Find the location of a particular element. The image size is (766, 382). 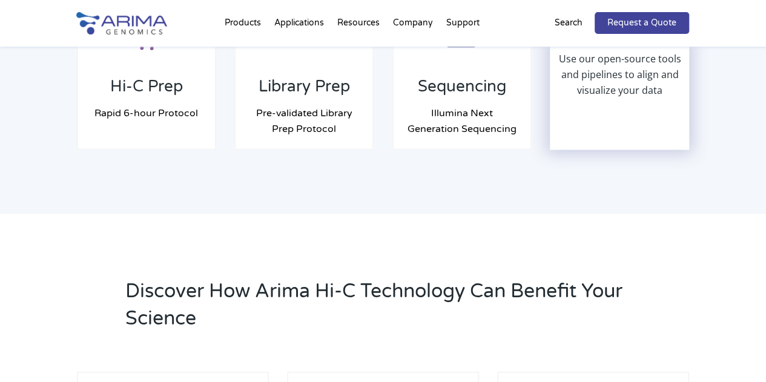

h4: Illumina Next Generation Sequencing is located at coordinates (462, 121).